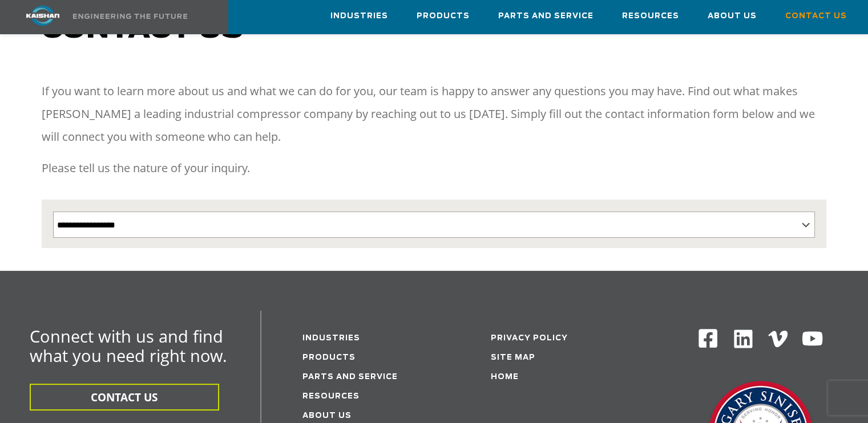  Describe the element at coordinates (125, 397) in the screenshot. I see `button: CONTACT US` at that location.